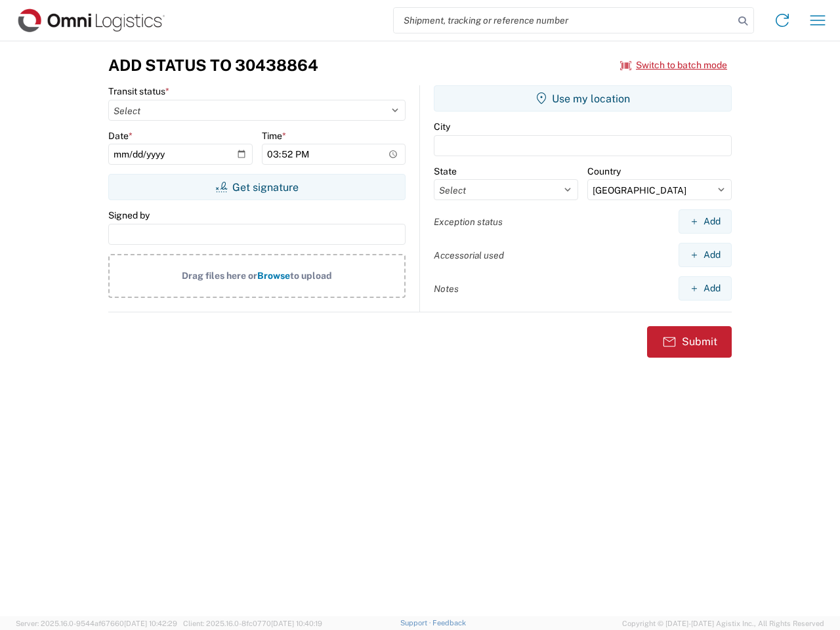 The height and width of the screenshot is (630, 840). I want to click on span: Server: 2025.16.0-9544af67660, so click(96, 623).